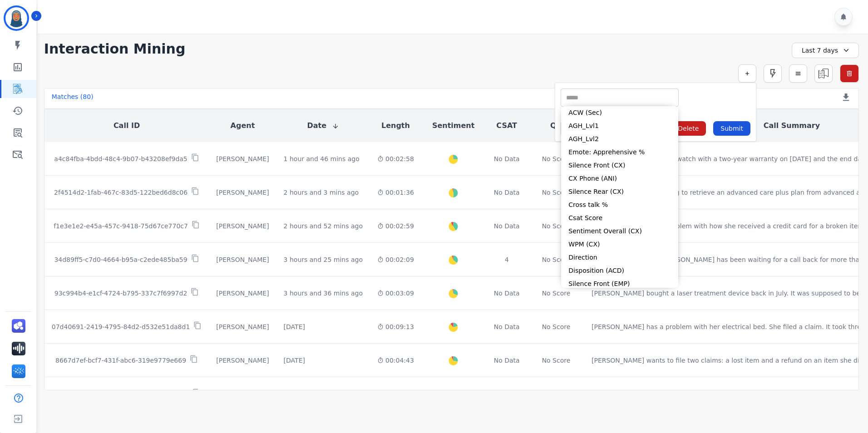 The image size is (868, 433). Describe the element at coordinates (396, 361) in the screenshot. I see `div: 00:04:43` at that location.